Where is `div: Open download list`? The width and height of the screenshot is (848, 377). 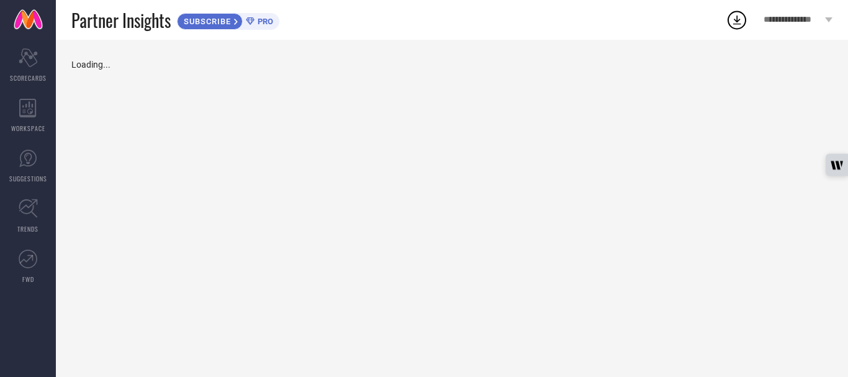
div: Open download list is located at coordinates (737, 20).